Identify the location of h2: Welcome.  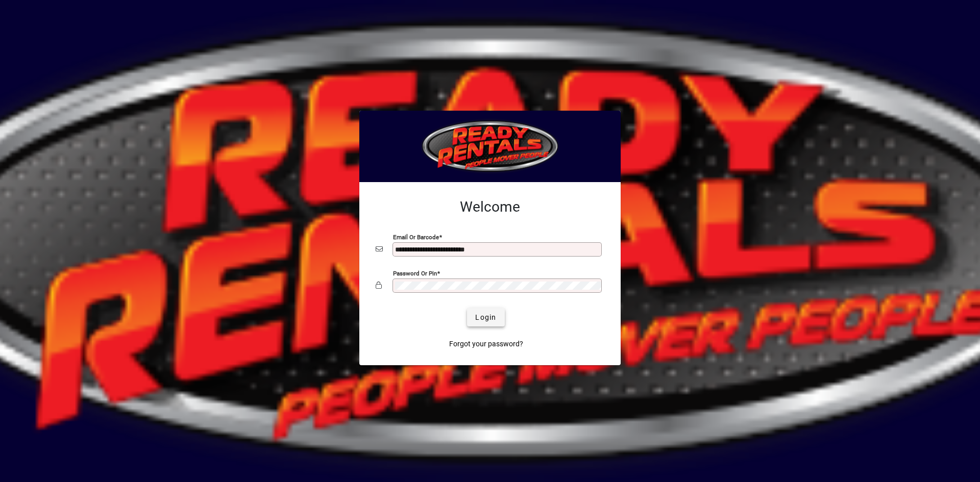
(490, 207).